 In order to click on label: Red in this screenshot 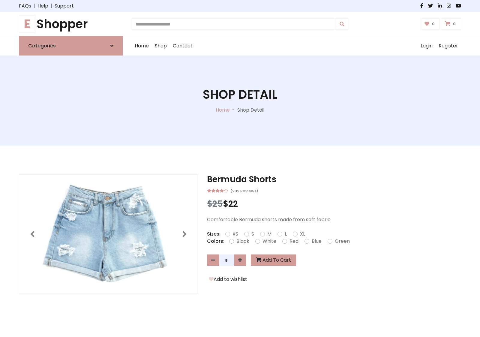, I will do `click(294, 241)`.